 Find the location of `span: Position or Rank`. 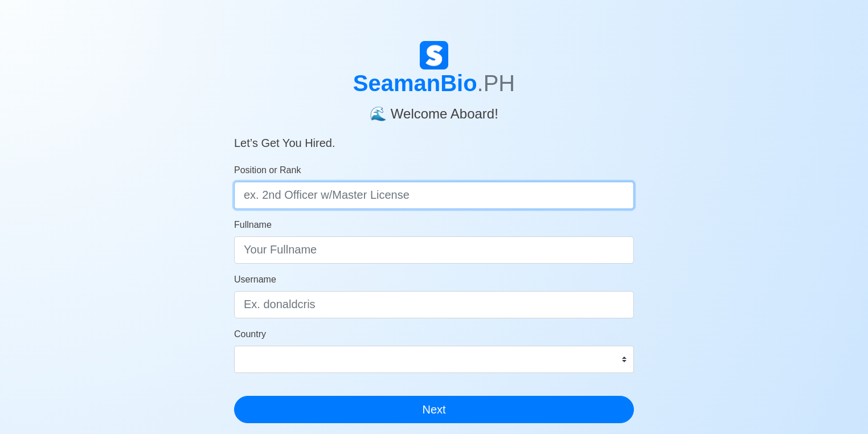

span: Position or Rank is located at coordinates (267, 170).